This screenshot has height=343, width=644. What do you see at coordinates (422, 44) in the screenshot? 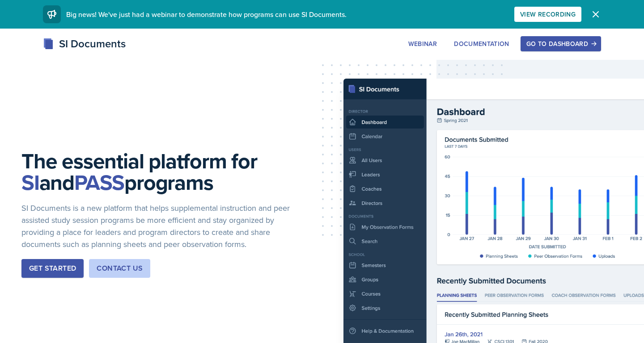
I see `button: Webinar` at bounding box center [422, 44].